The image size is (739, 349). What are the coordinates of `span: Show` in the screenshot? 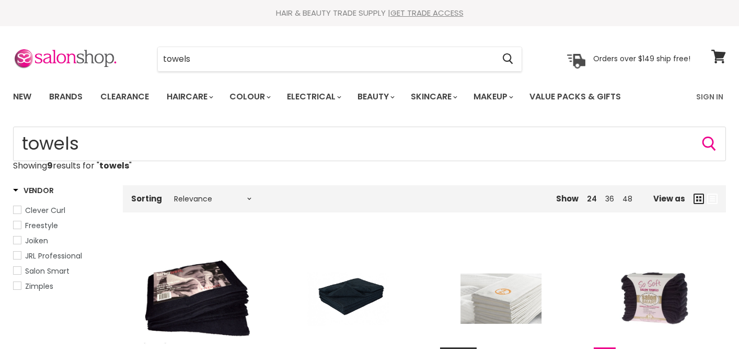 It's located at (567, 198).